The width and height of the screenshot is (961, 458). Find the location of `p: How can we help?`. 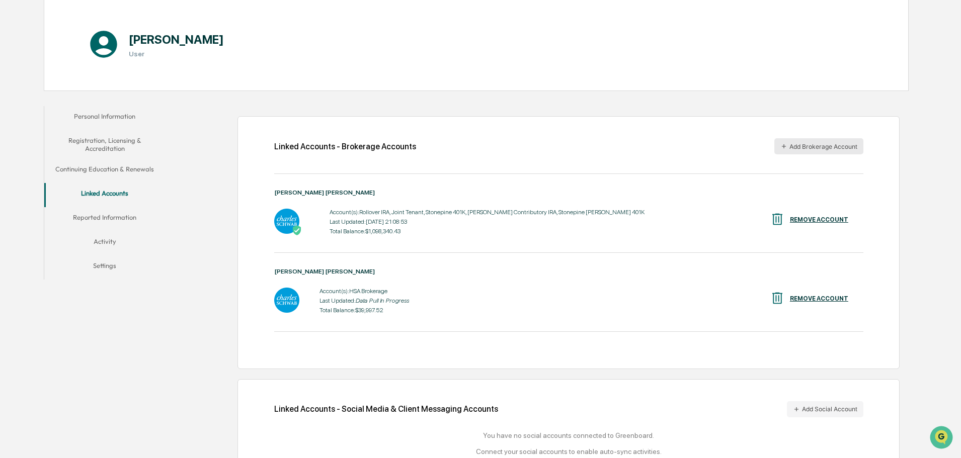

p: How can we help? is located at coordinates (97, 29).